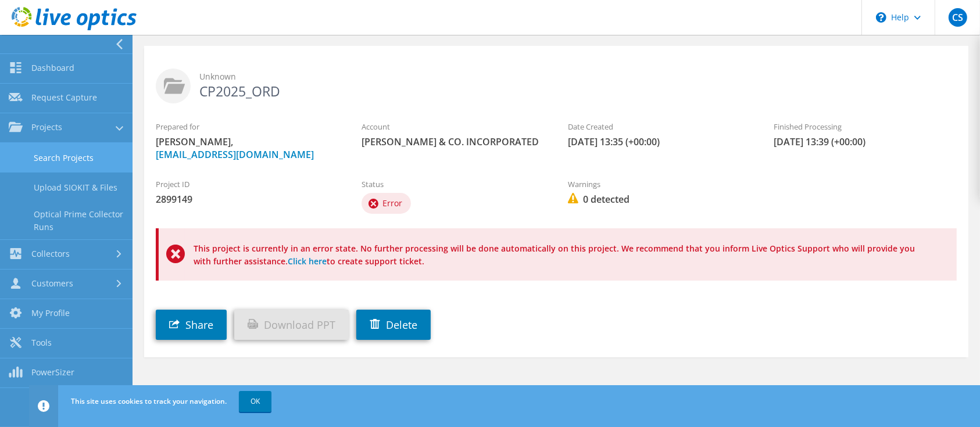  I want to click on a: Download PPT, so click(291, 325).